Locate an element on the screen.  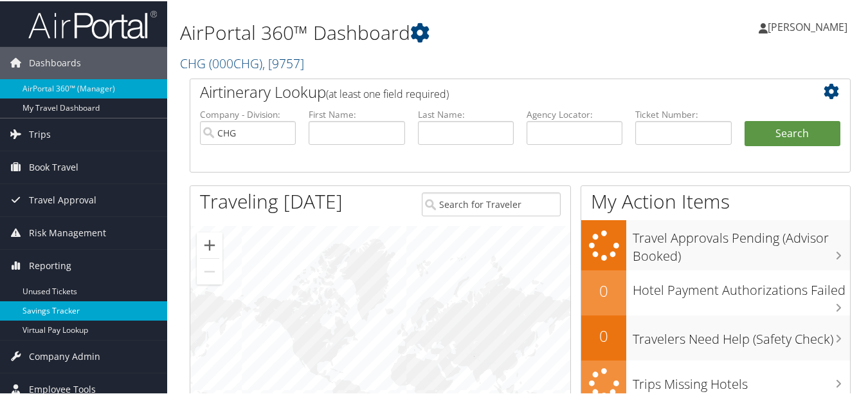
span: Company Admin is located at coordinates (65, 356).